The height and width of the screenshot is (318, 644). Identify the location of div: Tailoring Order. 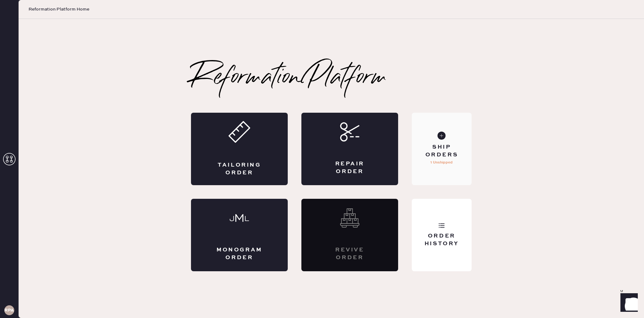
(239, 169).